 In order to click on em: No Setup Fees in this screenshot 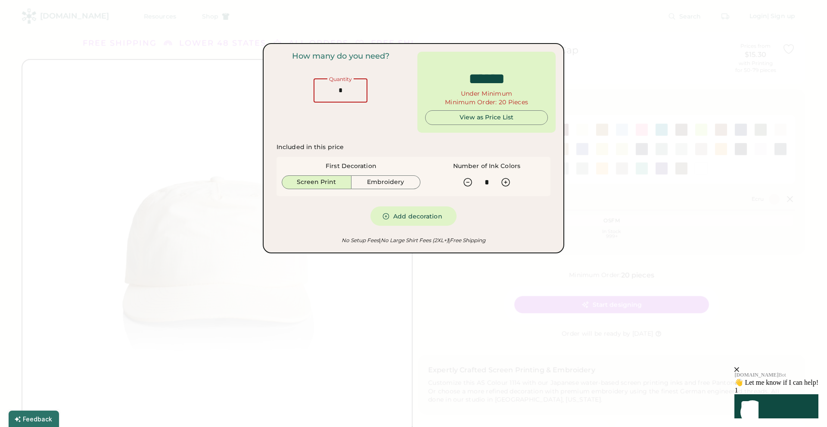, I will do `click(360, 240)`.